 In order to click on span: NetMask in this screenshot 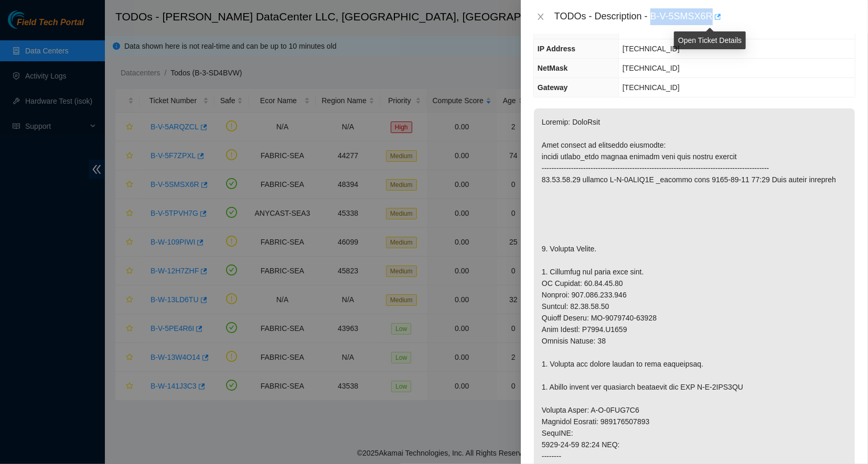, I will do `click(553, 68)`.